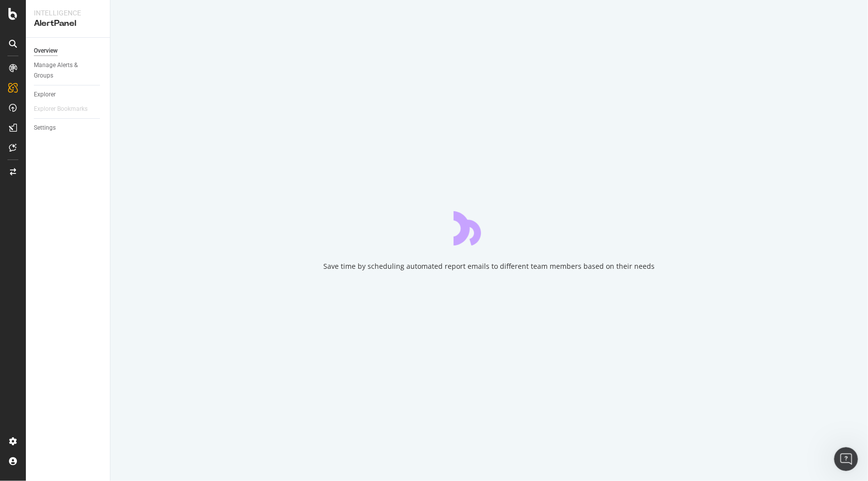 Image resolution: width=868 pixels, height=481 pixels. I want to click on a: Manage Alerts & Groups, so click(68, 70).